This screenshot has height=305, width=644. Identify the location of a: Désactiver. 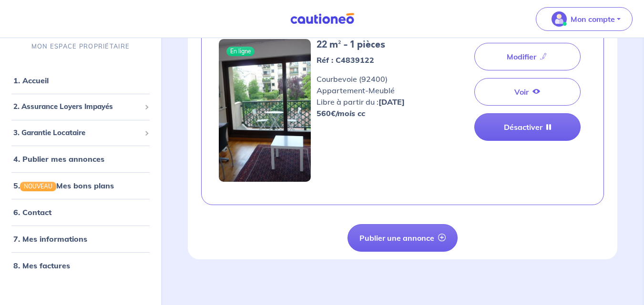
(527, 127).